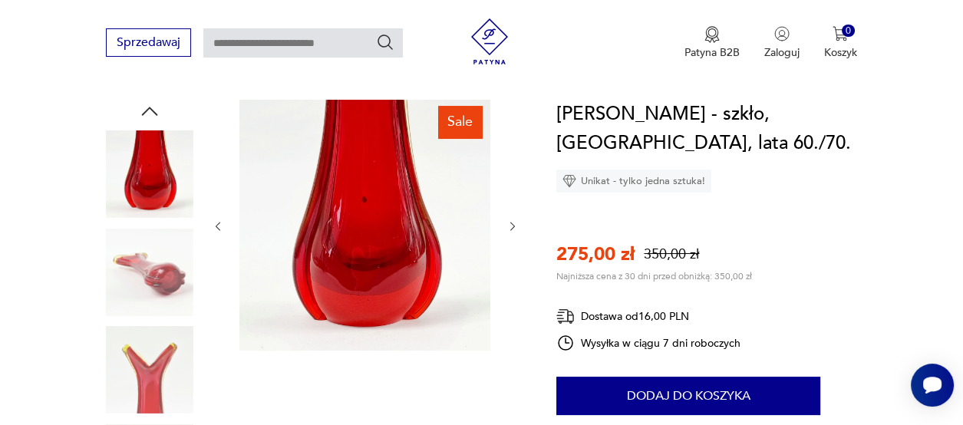 This screenshot has height=425, width=963. I want to click on div: 0, so click(848, 31).